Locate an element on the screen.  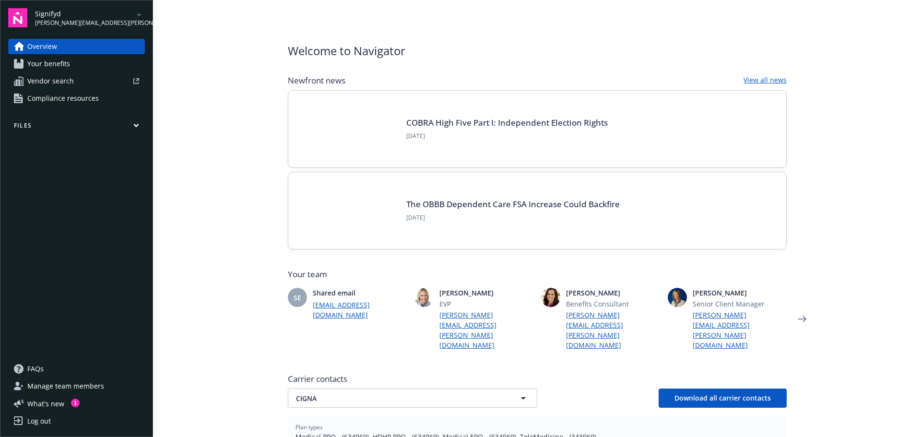
span: Your team is located at coordinates (537, 274).